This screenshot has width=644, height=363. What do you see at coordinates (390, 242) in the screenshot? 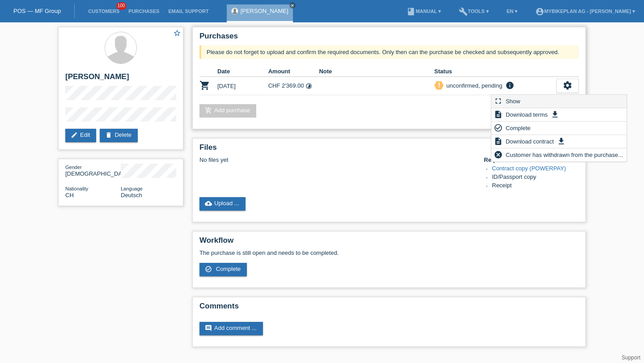
I see `h2: Workflow` at bounding box center [390, 242].